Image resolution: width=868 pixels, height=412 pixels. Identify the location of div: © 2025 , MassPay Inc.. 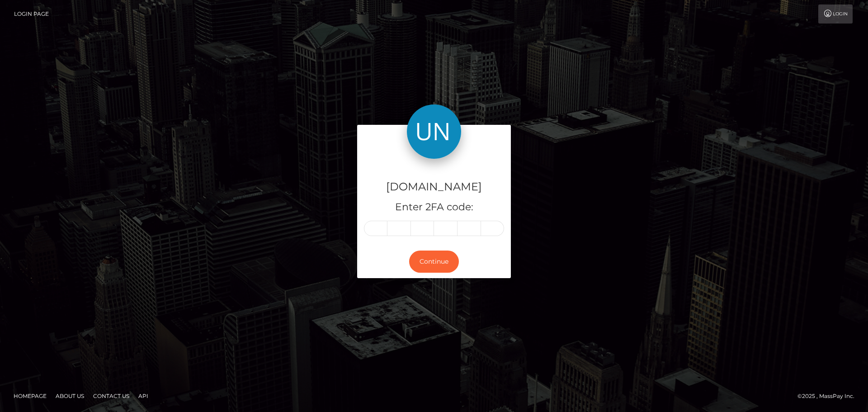
(829, 397).